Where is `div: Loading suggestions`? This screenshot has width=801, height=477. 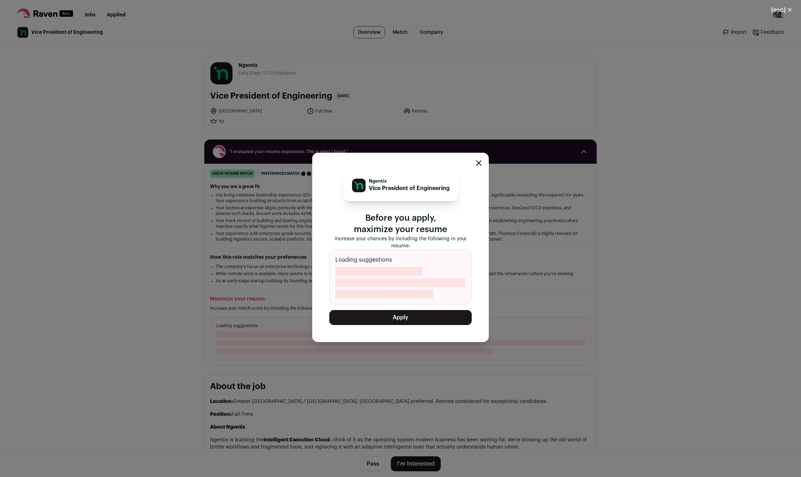
div: Loading suggestions is located at coordinates (400, 277).